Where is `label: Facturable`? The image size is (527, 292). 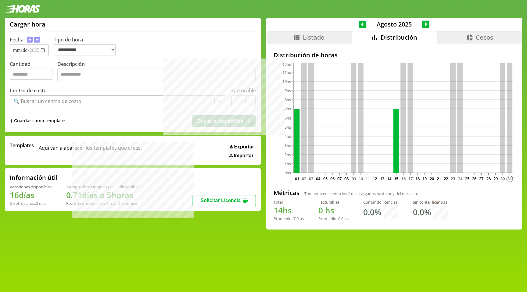 label: Facturable is located at coordinates (243, 91).